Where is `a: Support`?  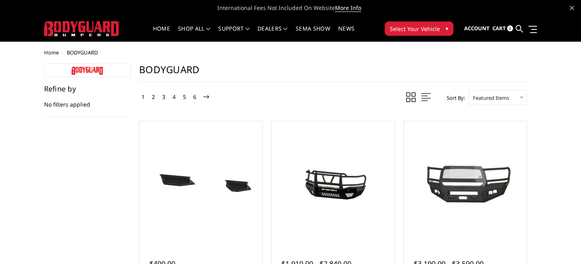 a: Support is located at coordinates (234, 33).